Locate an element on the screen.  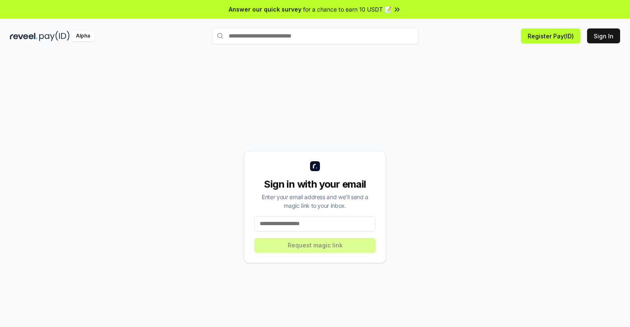
img: logo_small is located at coordinates (315, 166).